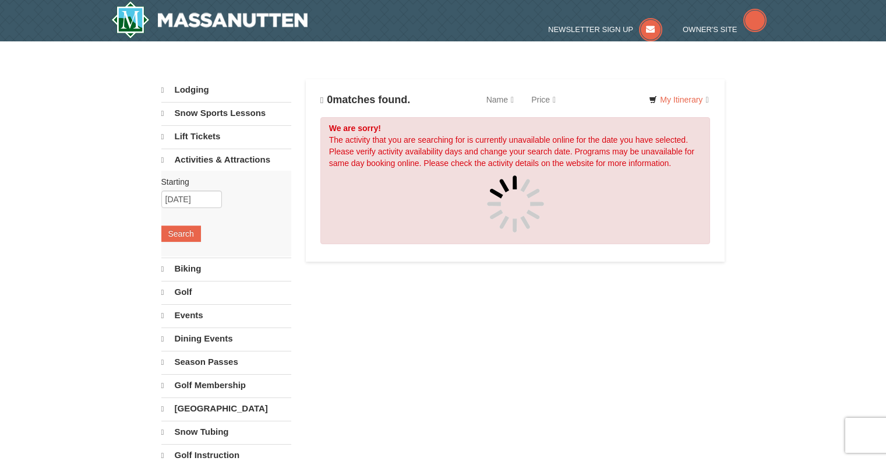 This screenshot has width=886, height=461. I want to click on div: The activity that you are searching for is currently unavailable online for the date you have sel..., so click(515, 181).